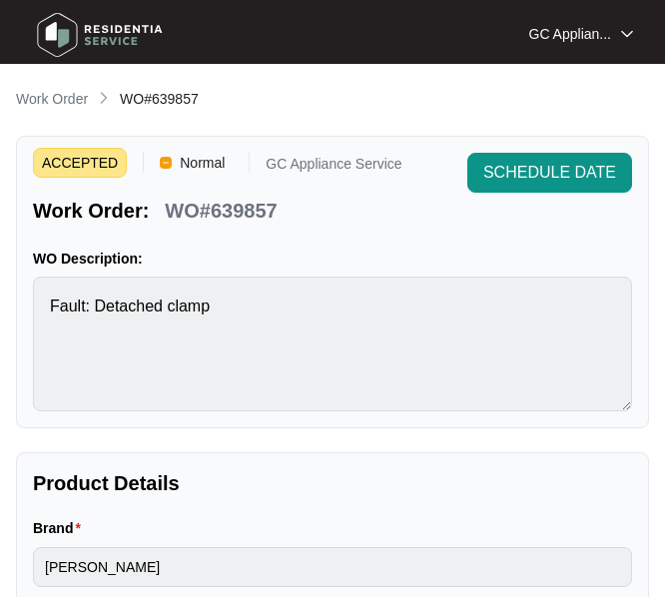 Image resolution: width=665 pixels, height=597 pixels. What do you see at coordinates (166, 163) in the screenshot?
I see `img: Vercel Logo` at bounding box center [166, 163].